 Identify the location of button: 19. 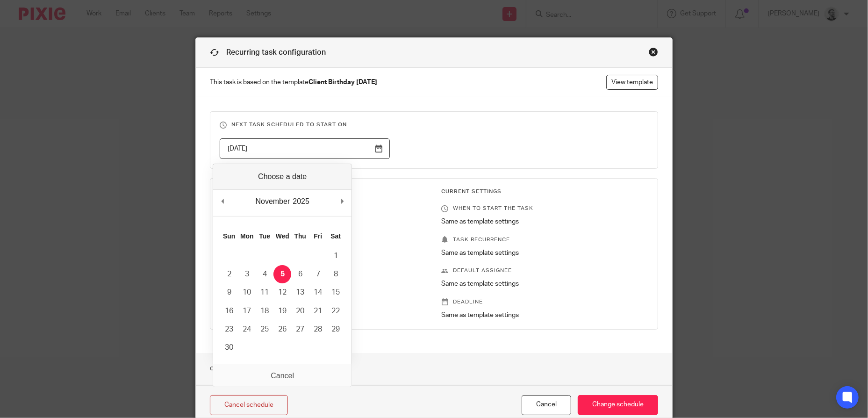
(282, 311).